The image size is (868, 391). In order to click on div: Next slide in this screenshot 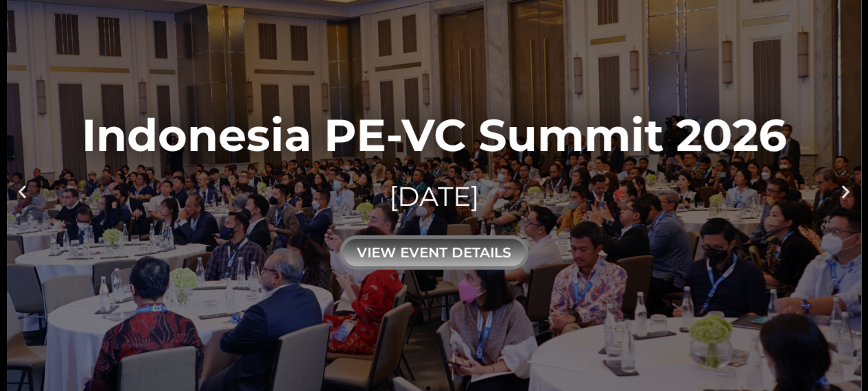, I will do `click(845, 191)`.